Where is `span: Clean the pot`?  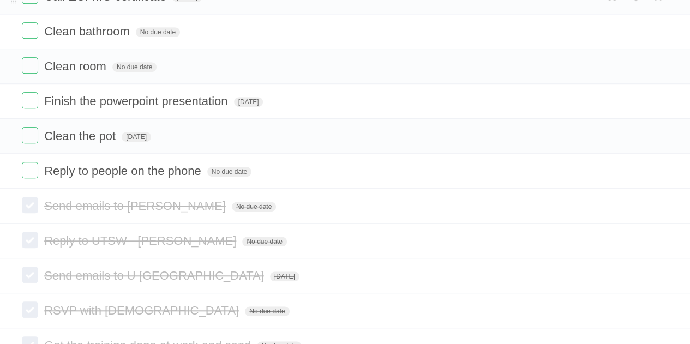 span: Clean the pot is located at coordinates (81, 136).